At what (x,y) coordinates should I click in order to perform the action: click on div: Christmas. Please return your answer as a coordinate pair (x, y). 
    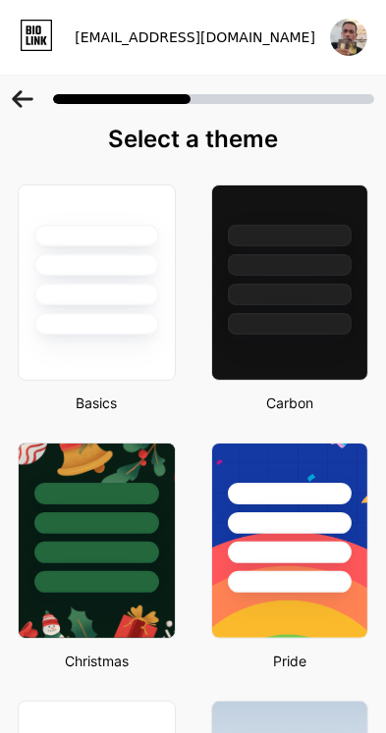
    Looking at the image, I should click on (96, 661).